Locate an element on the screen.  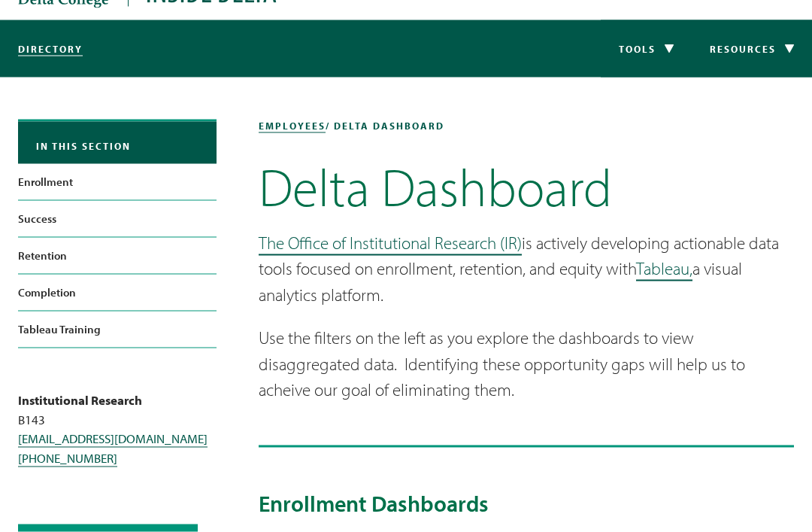
button: Tools is located at coordinates (646, 49).